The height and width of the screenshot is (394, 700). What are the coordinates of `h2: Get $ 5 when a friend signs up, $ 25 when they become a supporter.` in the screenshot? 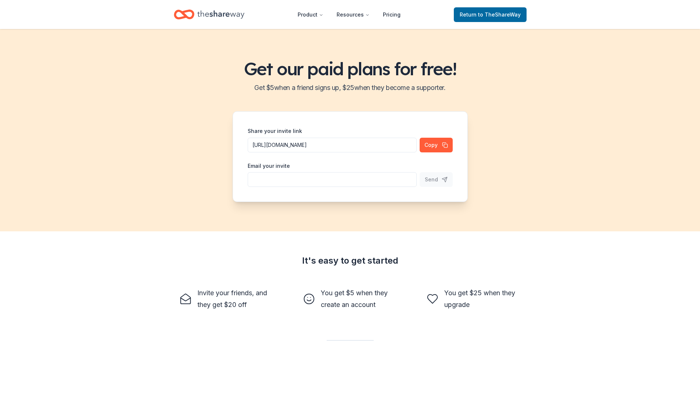 It's located at (350, 88).